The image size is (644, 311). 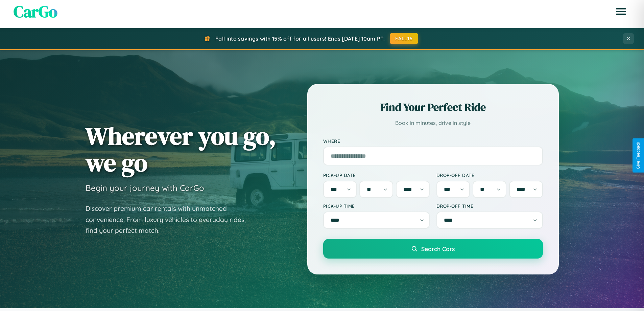 I want to click on h2: Find Your Perfect Ride, so click(x=433, y=107).